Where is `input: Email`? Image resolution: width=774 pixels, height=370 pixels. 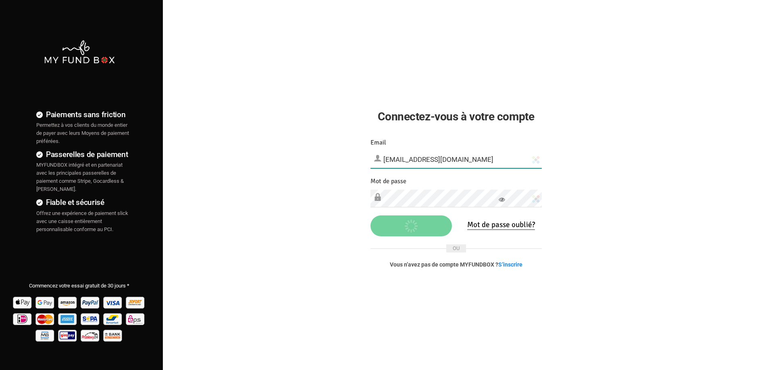
input: Email is located at coordinates (456, 160).